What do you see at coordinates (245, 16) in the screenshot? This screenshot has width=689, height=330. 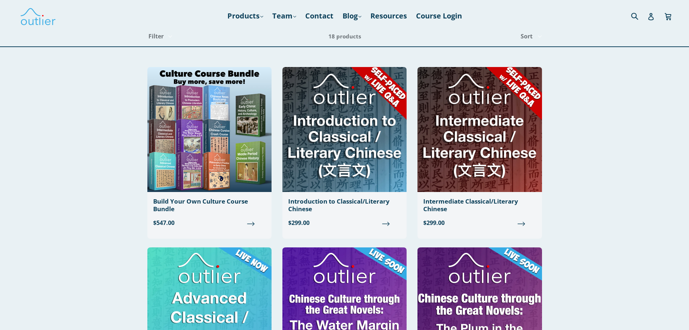 I see `a: Products` at bounding box center [245, 16].